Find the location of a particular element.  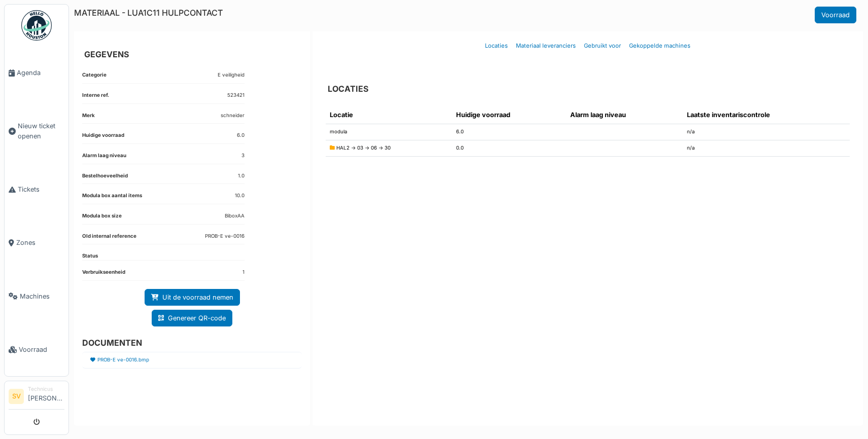

dt: Huidige voorraad is located at coordinates (103, 138).